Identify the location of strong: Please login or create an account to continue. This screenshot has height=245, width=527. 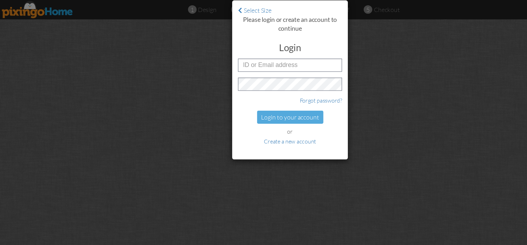
(263, 22).